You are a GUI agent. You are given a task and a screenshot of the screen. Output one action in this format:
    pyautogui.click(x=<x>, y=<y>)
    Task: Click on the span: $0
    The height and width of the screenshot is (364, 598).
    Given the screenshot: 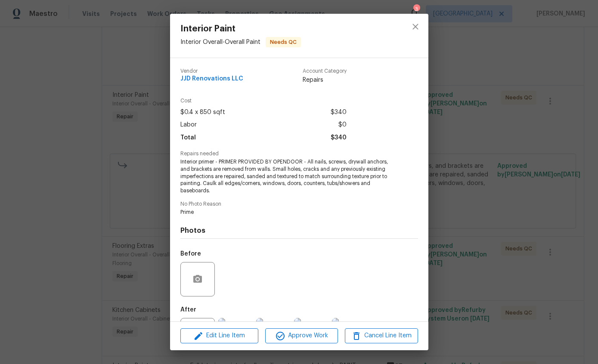 What is the action you would take?
    pyautogui.click(x=342, y=125)
    